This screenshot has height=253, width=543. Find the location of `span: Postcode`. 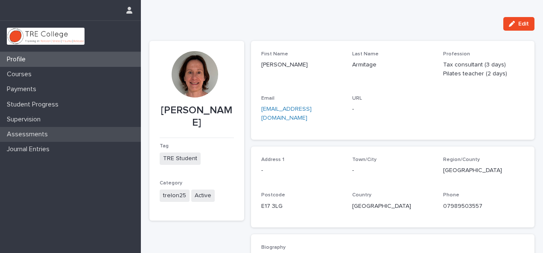

span: Postcode is located at coordinates (273, 195).